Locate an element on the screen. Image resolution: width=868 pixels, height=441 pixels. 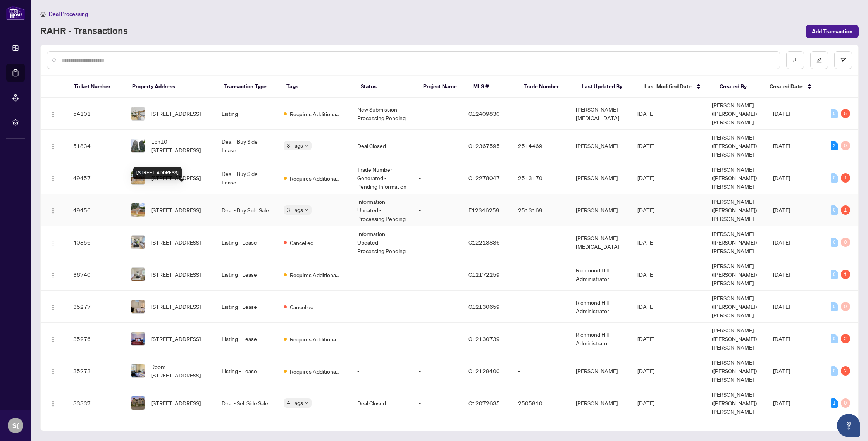
span: Created Date is located at coordinates (786, 86).